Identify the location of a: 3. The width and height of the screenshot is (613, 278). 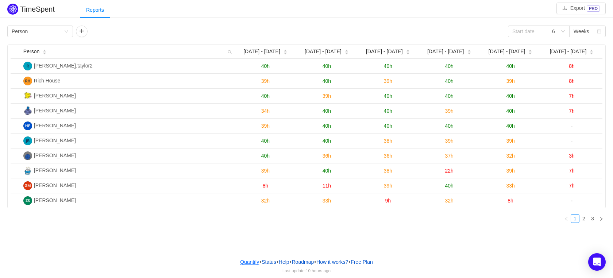
(592, 218).